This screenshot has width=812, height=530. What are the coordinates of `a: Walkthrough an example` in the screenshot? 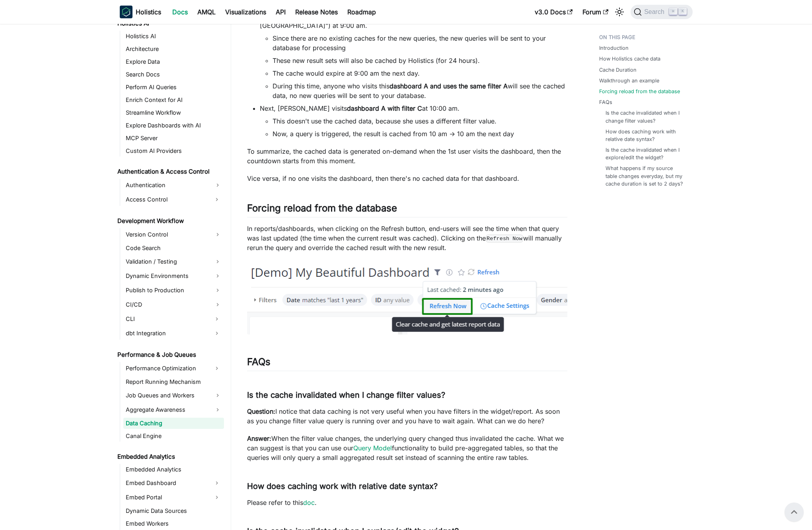 It's located at (629, 81).